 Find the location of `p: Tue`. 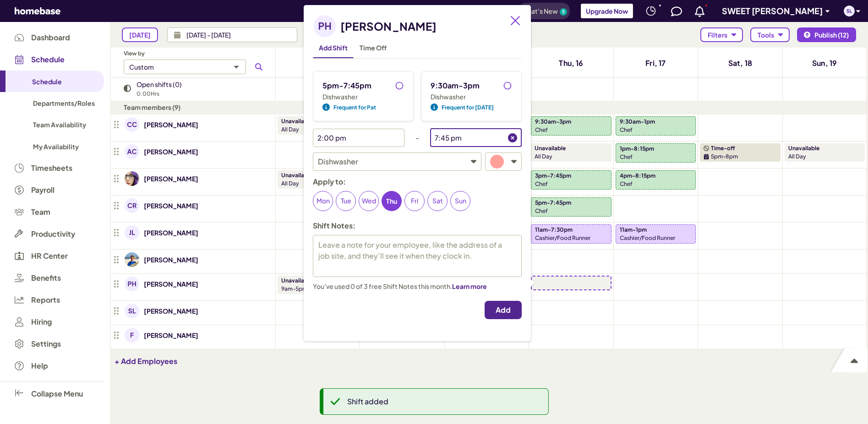

p: Tue is located at coordinates (346, 200).